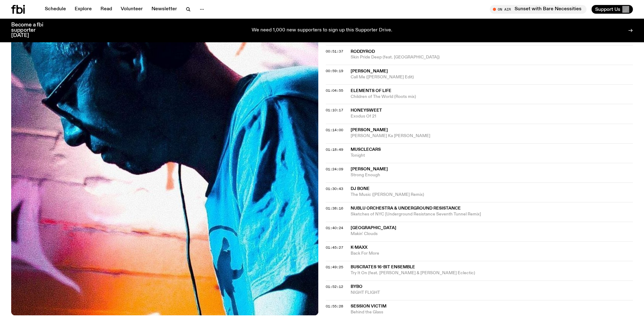  I want to click on button: 01:18:49, so click(335, 150).